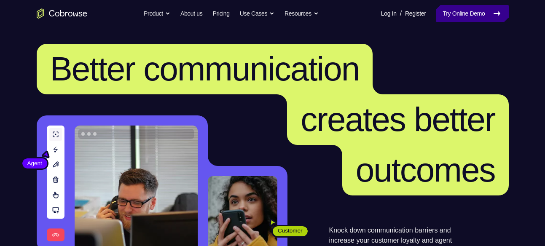  What do you see at coordinates (62, 13) in the screenshot?
I see `a: Go to the home page` at bounding box center [62, 13].